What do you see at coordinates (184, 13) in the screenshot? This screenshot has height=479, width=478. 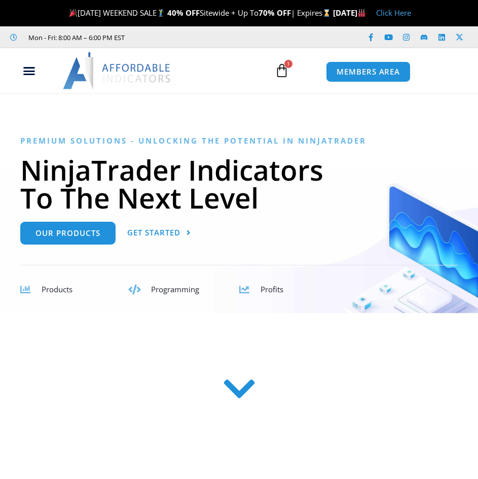 I see `strong: 40% OFF` at bounding box center [184, 13].